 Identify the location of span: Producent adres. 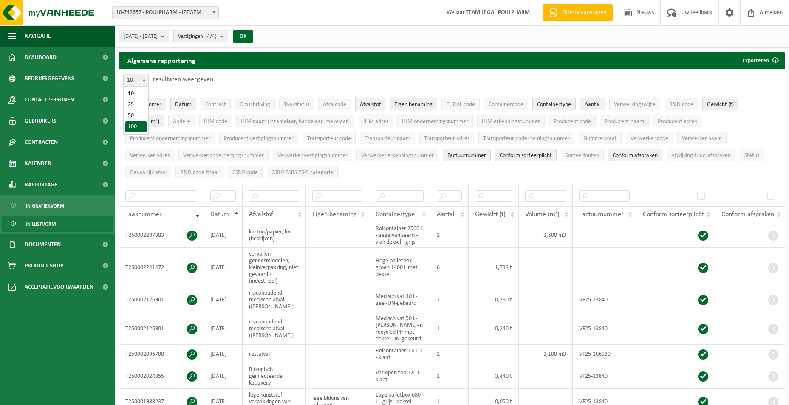
(677, 122).